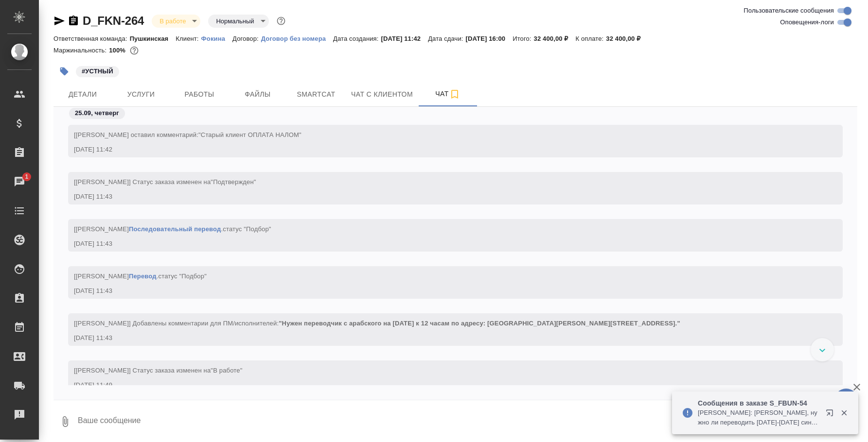 The image size is (868, 442). Describe the element at coordinates (92, 39) in the screenshot. I see `p: Ответственная команда:` at that location.